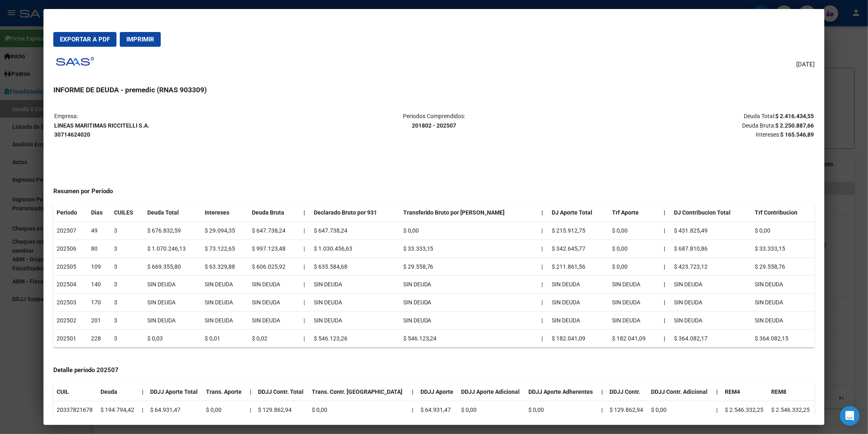 Image resolution: width=868 pixels, height=434 pixels. What do you see at coordinates (85, 39) in the screenshot?
I see `button: Exportar a PDF` at bounding box center [85, 39].